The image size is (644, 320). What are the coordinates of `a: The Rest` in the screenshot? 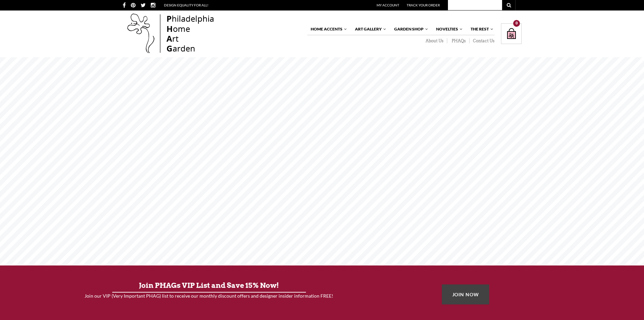 It's located at (480, 29).